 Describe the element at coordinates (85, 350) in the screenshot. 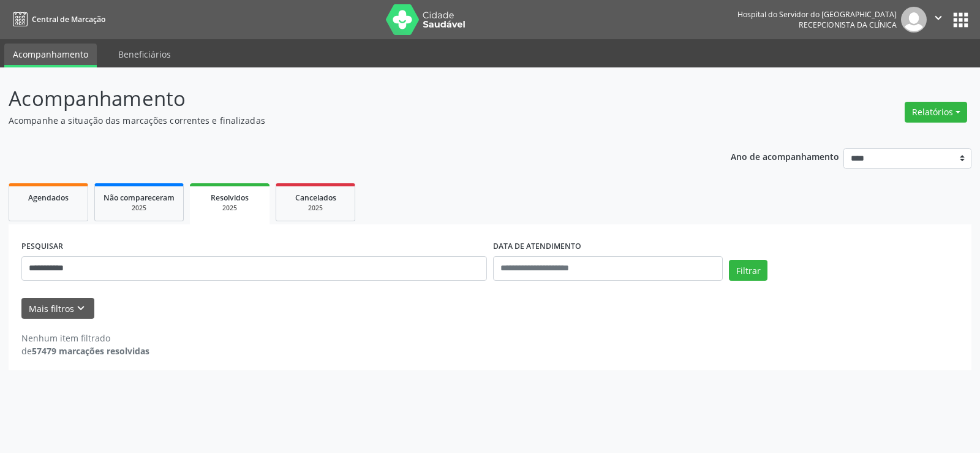

I see `div: de` at that location.